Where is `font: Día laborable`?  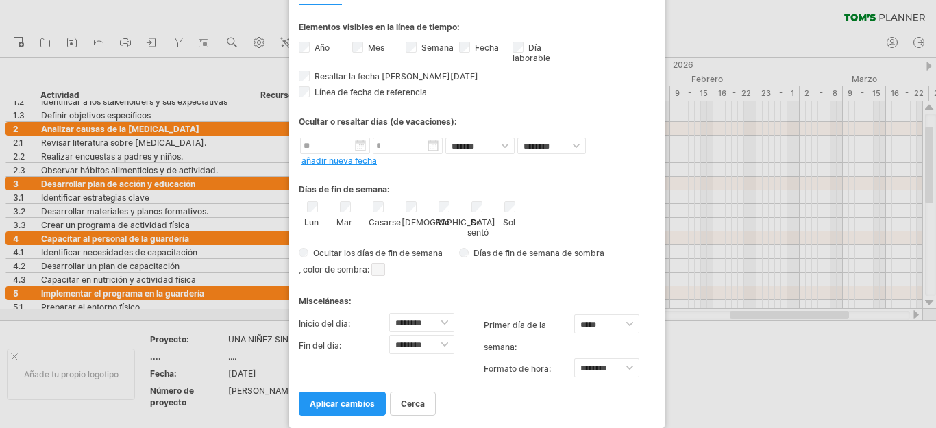 font: Día laborable is located at coordinates (531, 53).